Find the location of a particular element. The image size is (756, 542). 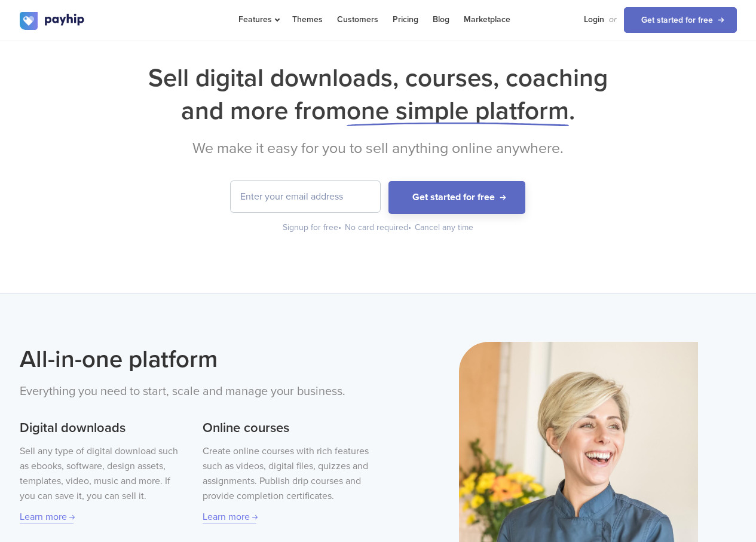

h1: Sell digital downloads, courses, coaching and more from is located at coordinates (378, 95).